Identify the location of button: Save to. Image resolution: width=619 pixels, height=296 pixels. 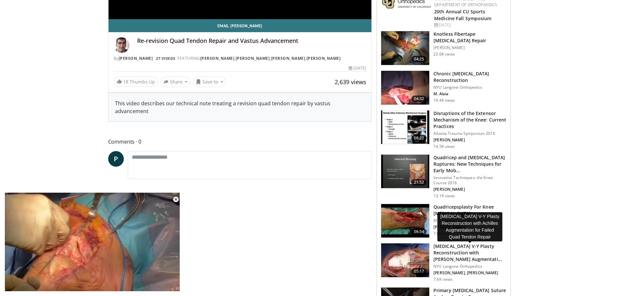
(210, 82).